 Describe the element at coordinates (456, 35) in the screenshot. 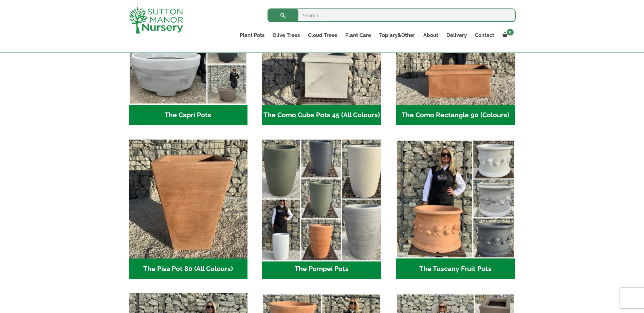

I see `a: Delivery` at that location.